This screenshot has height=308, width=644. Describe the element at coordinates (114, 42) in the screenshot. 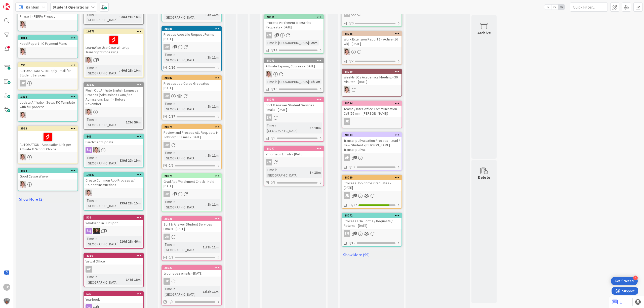

I see `div: 19570LearnWise Use Case Write Up - Transcript Processing` at that location.